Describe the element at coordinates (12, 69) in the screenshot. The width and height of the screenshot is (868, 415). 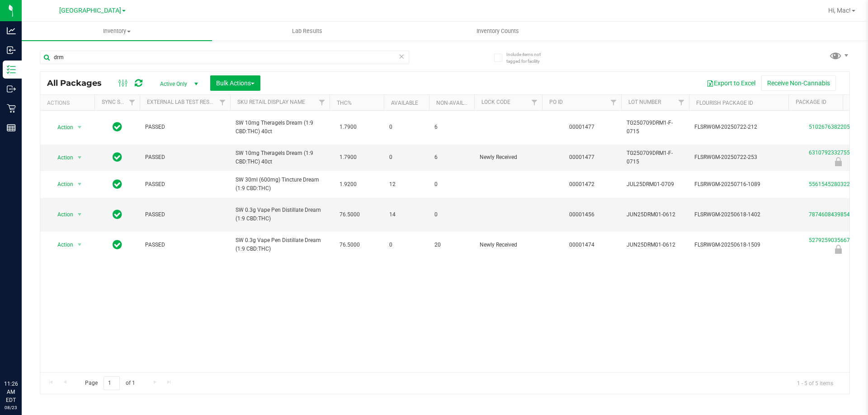
I see `inline-svg: Inventory` at that location.